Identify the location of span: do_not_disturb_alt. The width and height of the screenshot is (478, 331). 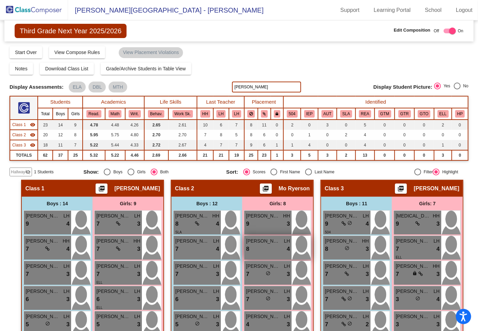
(347, 248).